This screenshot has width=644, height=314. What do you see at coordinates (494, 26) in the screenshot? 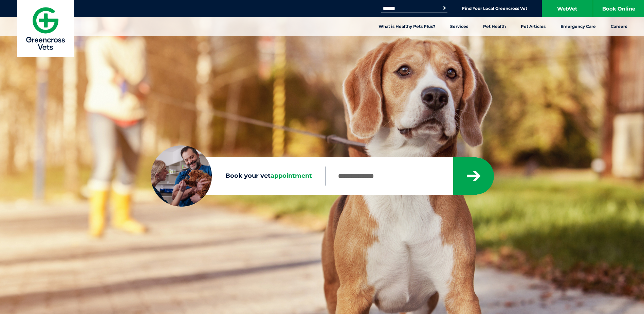
I see `a: Pet Health` at bounding box center [494, 26].